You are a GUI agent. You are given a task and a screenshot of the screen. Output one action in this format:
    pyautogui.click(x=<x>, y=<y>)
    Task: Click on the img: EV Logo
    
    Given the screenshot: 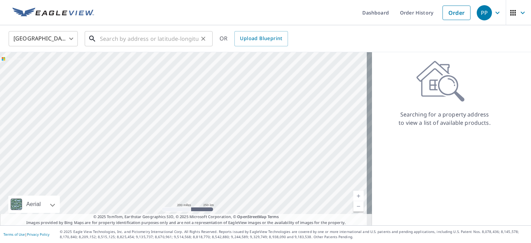 What is the action you would take?
    pyautogui.click(x=53, y=13)
    